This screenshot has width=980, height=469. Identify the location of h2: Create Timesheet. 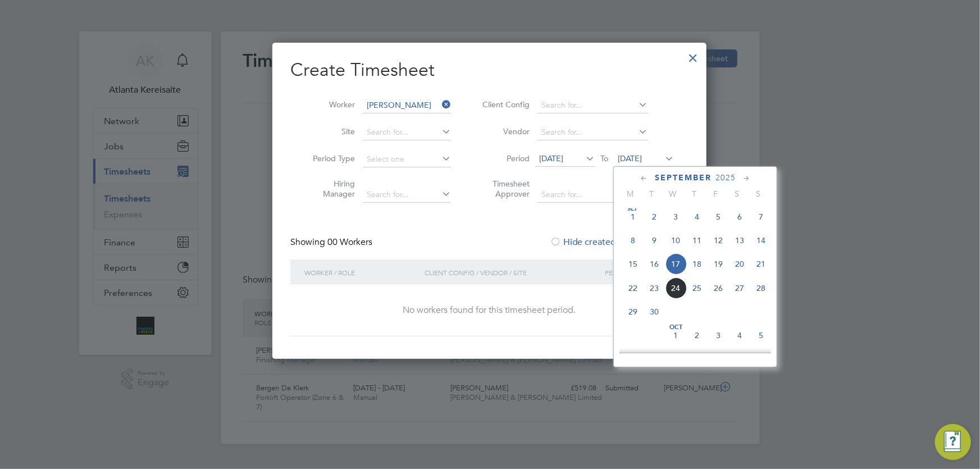
(489, 70).